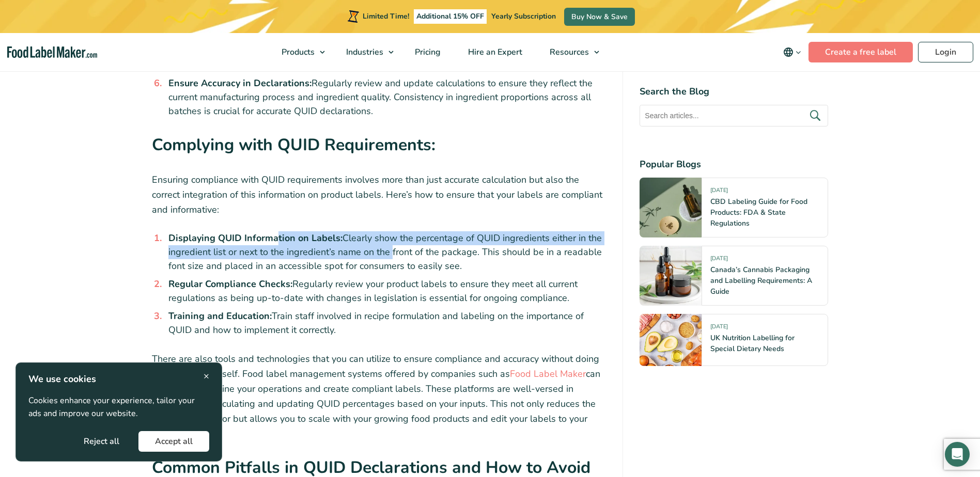 The height and width of the screenshot is (477, 980). Describe the element at coordinates (761, 281) in the screenshot. I see `a: Canada’s Cannabis Packaging and Labelling Requirements: A Guide` at that location.